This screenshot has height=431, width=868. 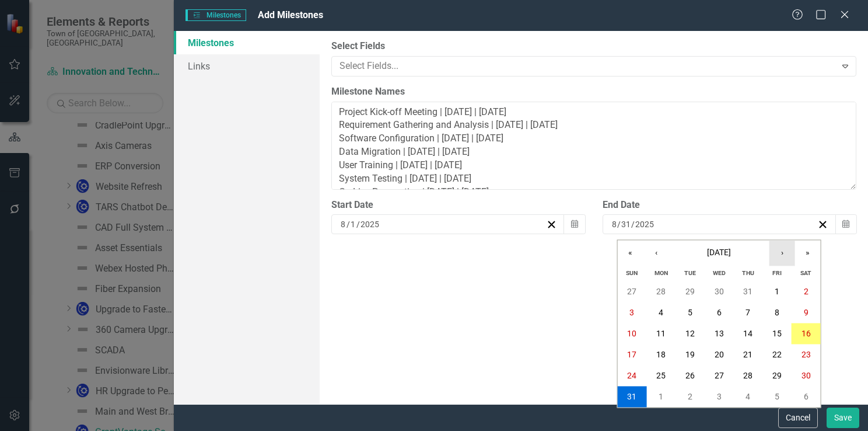 I want to click on button: July 28, 2025, so click(x=661, y=291).